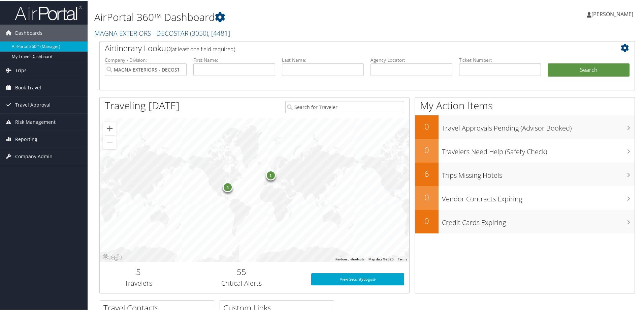  I want to click on label: First Name:, so click(234, 59).